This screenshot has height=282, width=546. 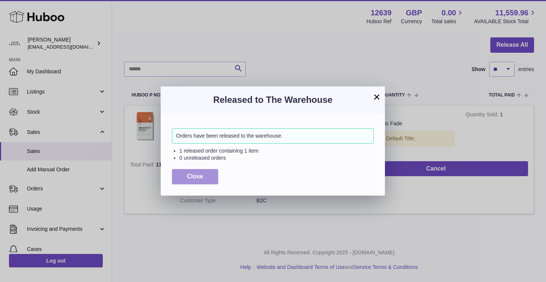 I want to click on li: 1 released order containing 1 item, so click(x=277, y=151).